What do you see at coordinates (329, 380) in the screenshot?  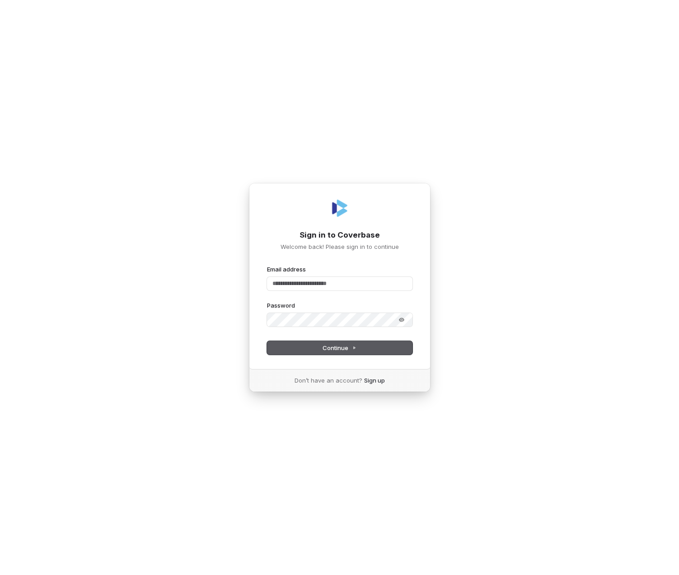 I see `span: Don’t have an account?` at bounding box center [329, 380].